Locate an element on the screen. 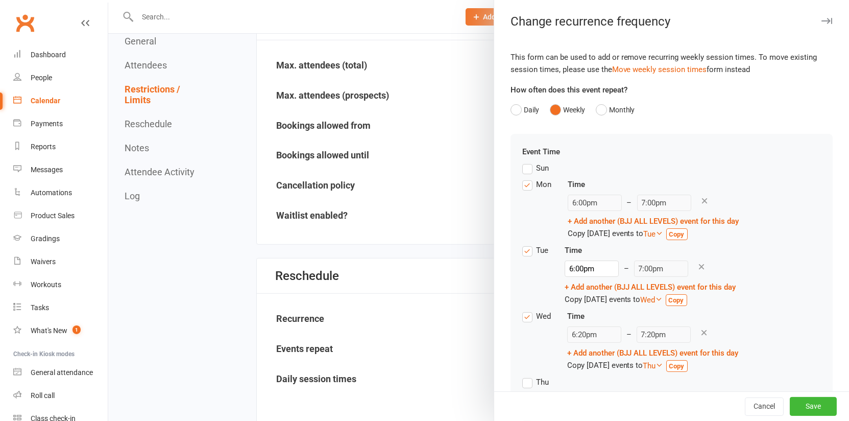  div: Automations is located at coordinates (51, 193).